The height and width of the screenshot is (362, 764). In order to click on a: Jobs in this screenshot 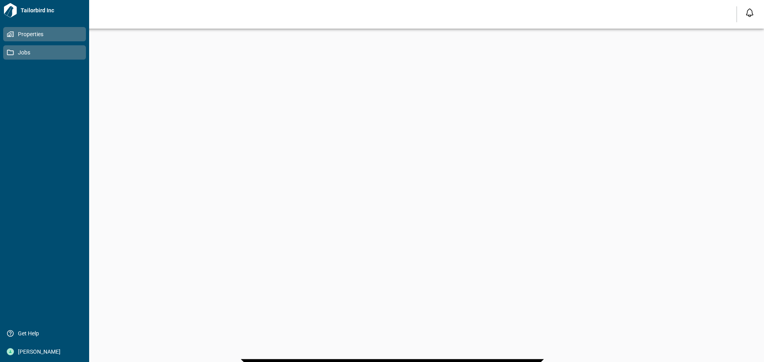, I will do `click(45, 52)`.